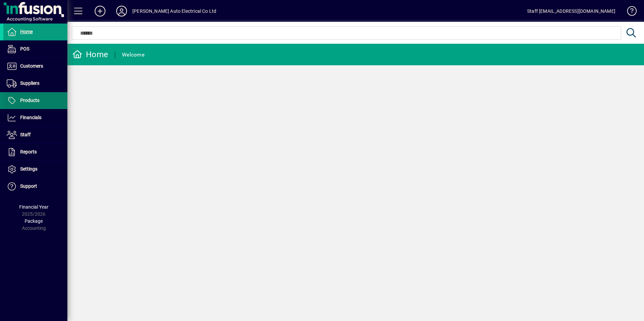 The height and width of the screenshot is (321, 644). I want to click on a: Knowledge Base, so click(628, 12).